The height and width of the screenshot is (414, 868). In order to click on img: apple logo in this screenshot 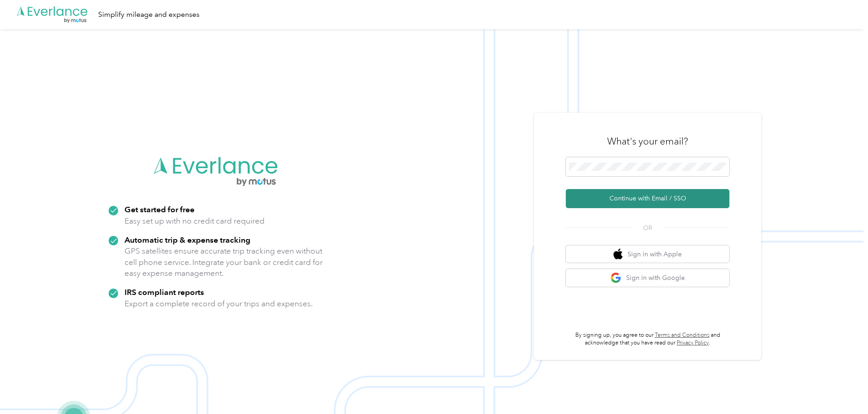, I will do `click(618, 255)`.